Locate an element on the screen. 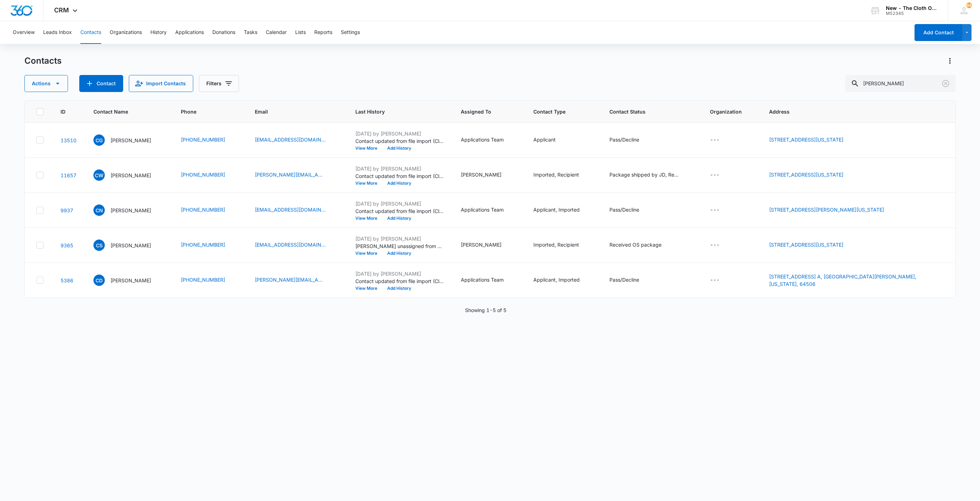 Image resolution: width=980 pixels, height=501 pixels. div: Contact Status - Package shipped by JD, Received OS package - Select to Edit Field is located at coordinates (651, 175).